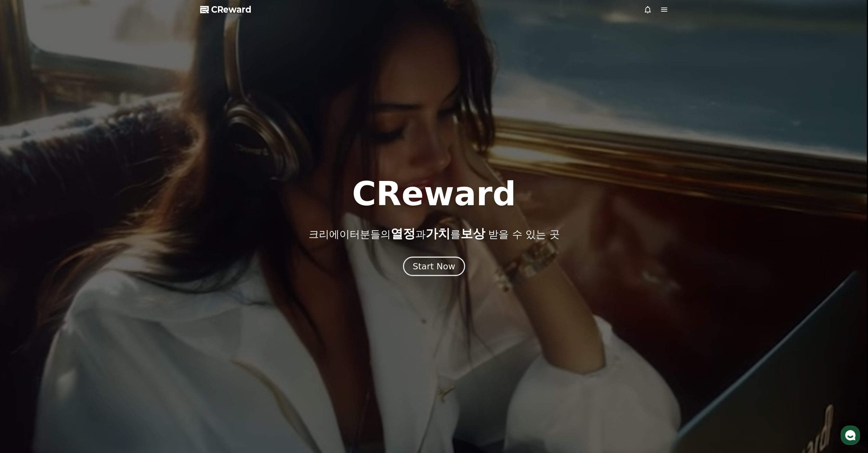 This screenshot has height=453, width=868. Describe the element at coordinates (434, 266) in the screenshot. I see `div: Start Now` at that location.